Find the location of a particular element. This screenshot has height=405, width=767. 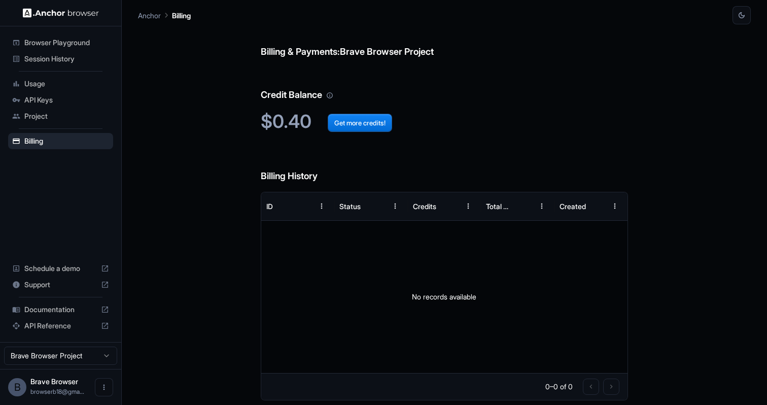

h6: Billing & Payments: Brave Browser Project is located at coordinates (444, 42).